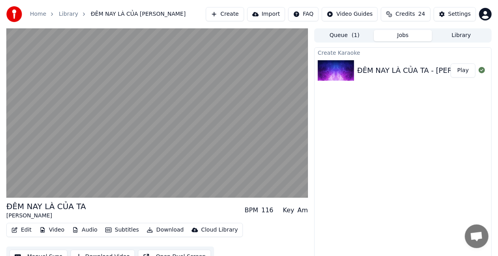  What do you see at coordinates (108, 14) in the screenshot?
I see `nav: breadcrumb` at bounding box center [108, 14].